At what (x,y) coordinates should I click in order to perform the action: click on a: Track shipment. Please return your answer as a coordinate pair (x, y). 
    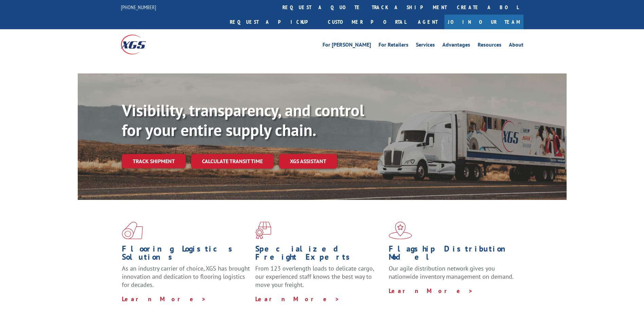
    Looking at the image, I should click on (154, 161).